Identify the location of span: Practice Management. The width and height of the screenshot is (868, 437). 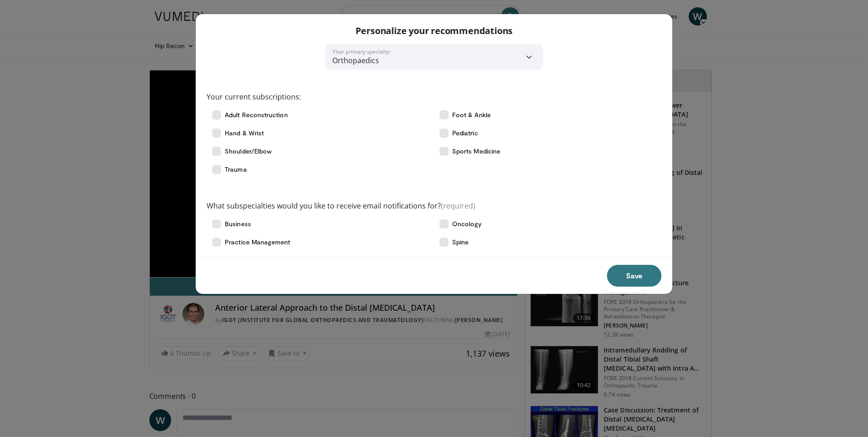
(258, 242).